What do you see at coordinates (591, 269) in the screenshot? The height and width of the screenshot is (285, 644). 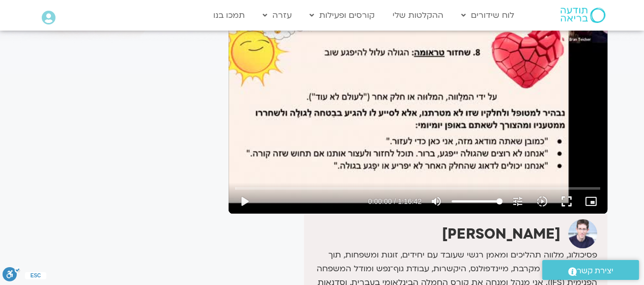 I see `a: יצירת קשר` at bounding box center [591, 269].